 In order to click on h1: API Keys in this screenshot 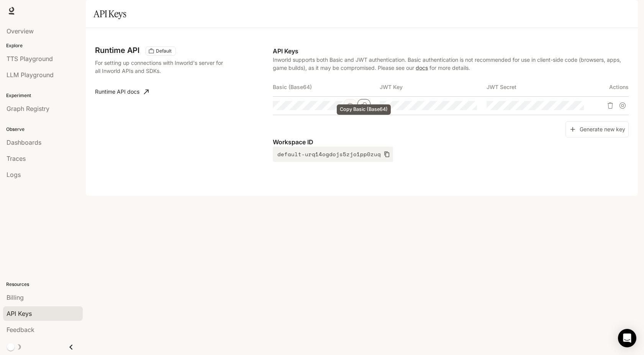, I will do `click(109, 14)`.